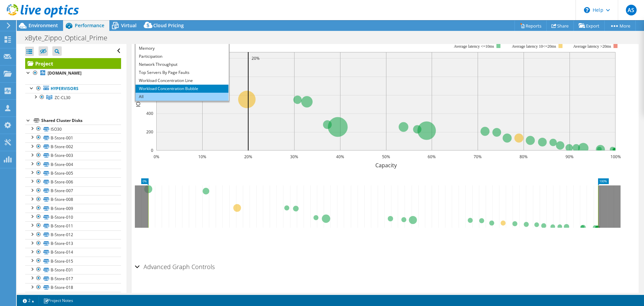  What do you see at coordinates (587, 10) in the screenshot?
I see `svg: \n` at bounding box center [587, 10].